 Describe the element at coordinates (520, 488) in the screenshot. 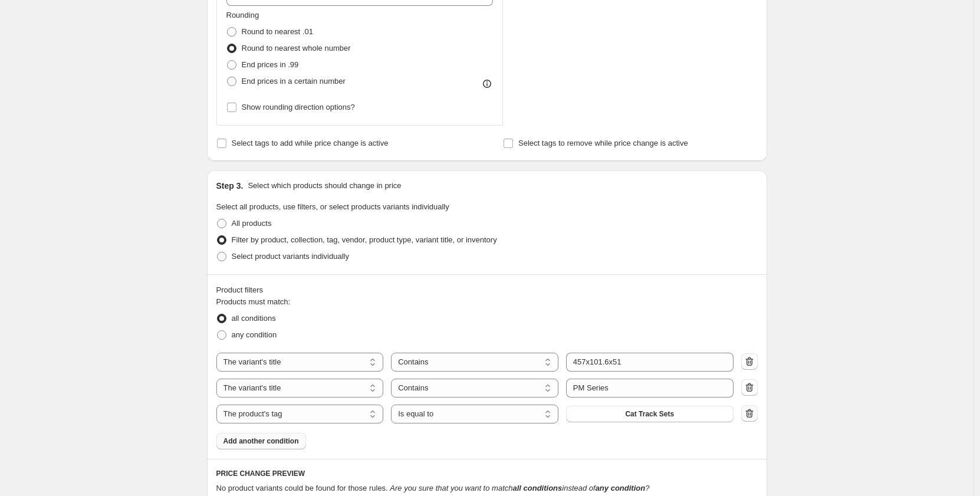

I see `i: Are you sure that you want to match instead of ?` at that location.